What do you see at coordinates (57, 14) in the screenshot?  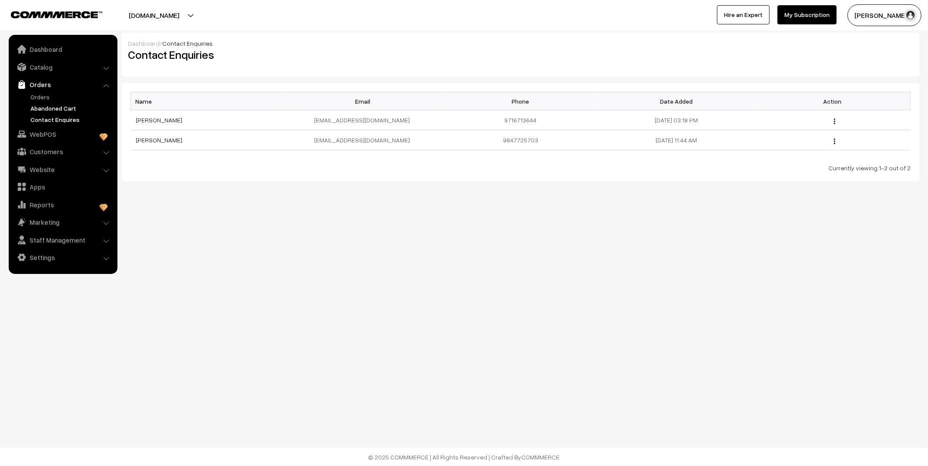 I see `img: COMMMERCE` at bounding box center [57, 14].